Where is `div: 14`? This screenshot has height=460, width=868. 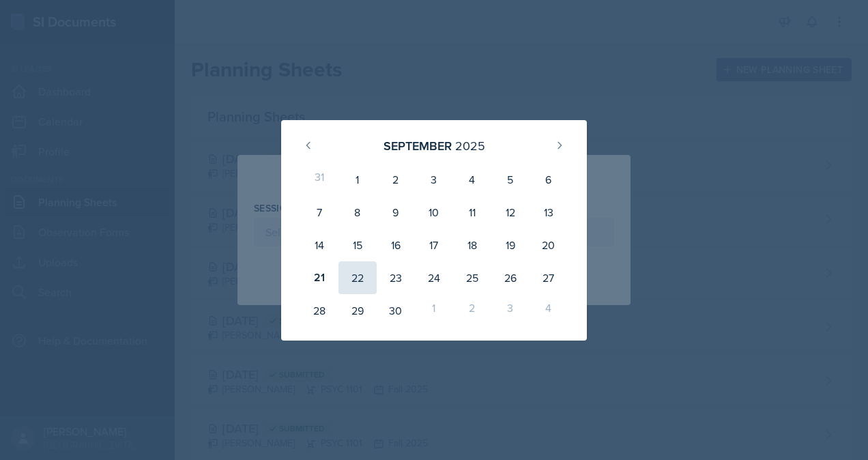 div: 14 is located at coordinates (319, 245).